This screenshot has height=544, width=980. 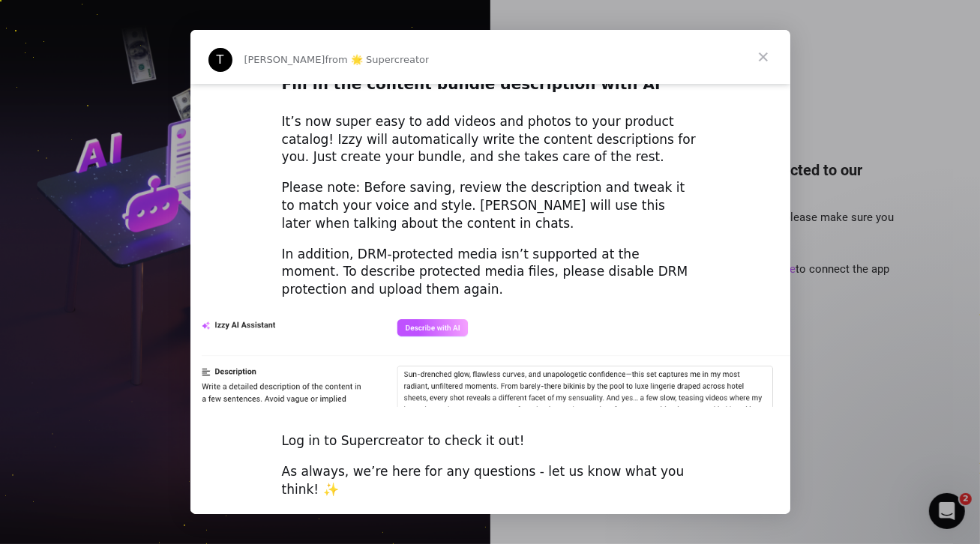 What do you see at coordinates (490, 88) in the screenshot?
I see `h2: Fill in the content bundle description with AI` at bounding box center [490, 88].